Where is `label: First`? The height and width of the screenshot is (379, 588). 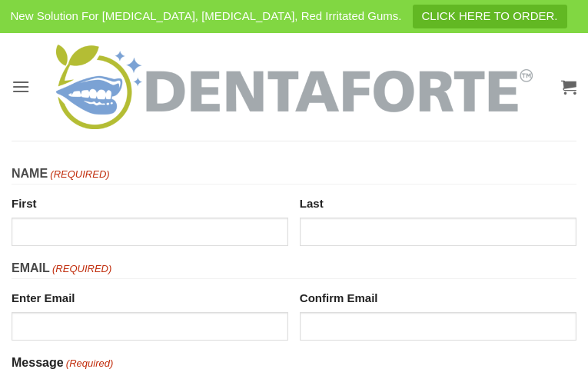 label: First is located at coordinates (150, 201).